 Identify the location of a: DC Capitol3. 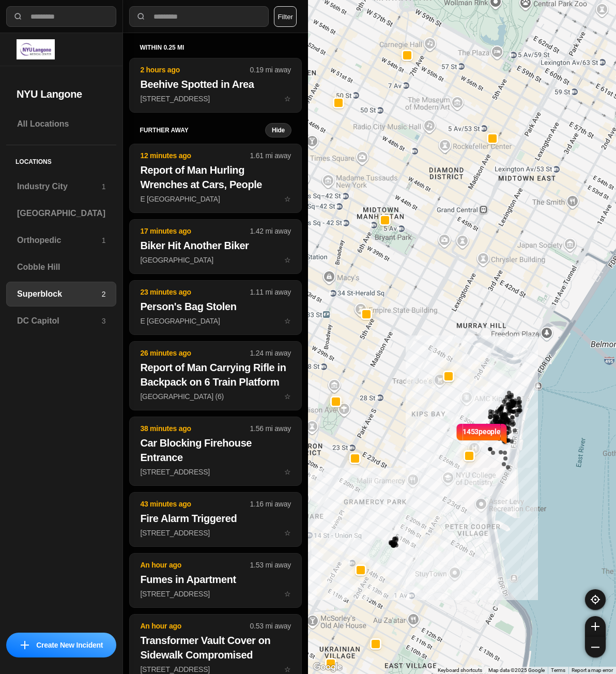
(61, 321).